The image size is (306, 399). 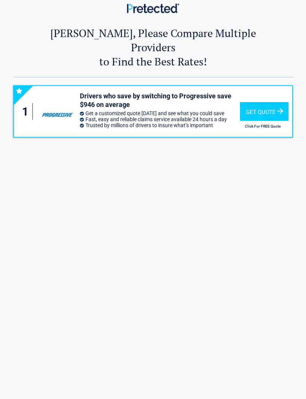 I want to click on img: progressive's logo, so click(x=58, y=111).